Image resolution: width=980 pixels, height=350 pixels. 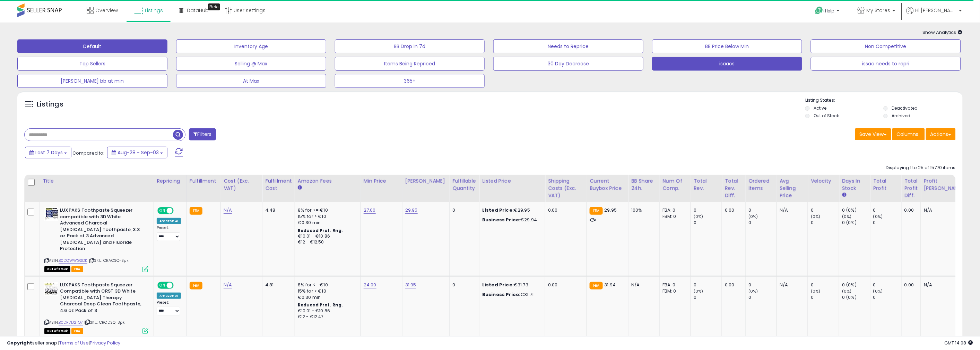 I want to click on div: Total Rev. Diff., so click(x=734, y=188).